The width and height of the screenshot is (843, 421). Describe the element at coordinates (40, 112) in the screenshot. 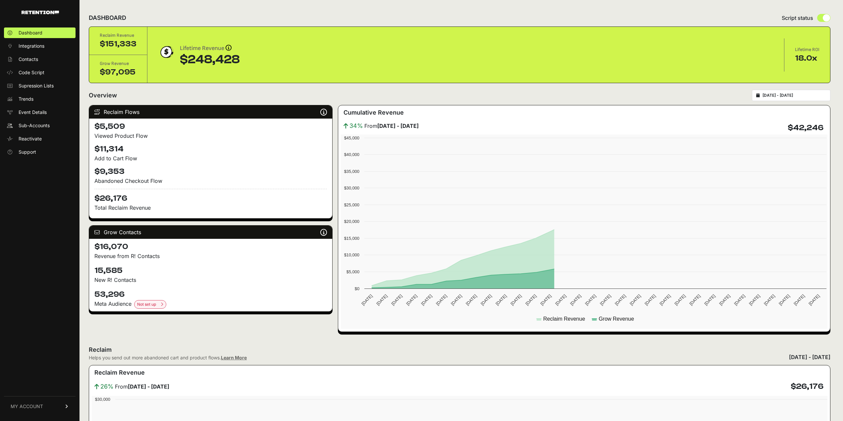

I see `a: Event Details` at that location.